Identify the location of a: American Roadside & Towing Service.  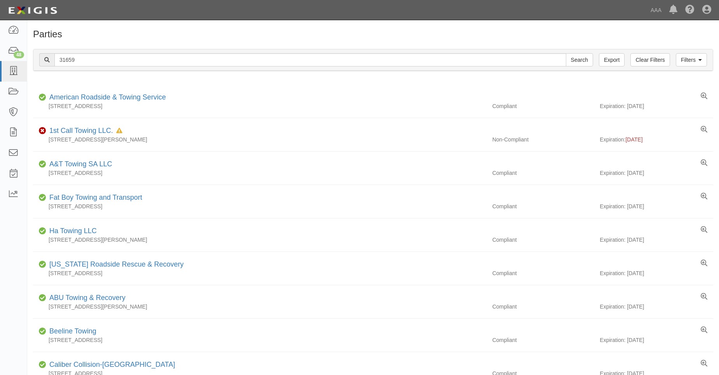
(108, 97).